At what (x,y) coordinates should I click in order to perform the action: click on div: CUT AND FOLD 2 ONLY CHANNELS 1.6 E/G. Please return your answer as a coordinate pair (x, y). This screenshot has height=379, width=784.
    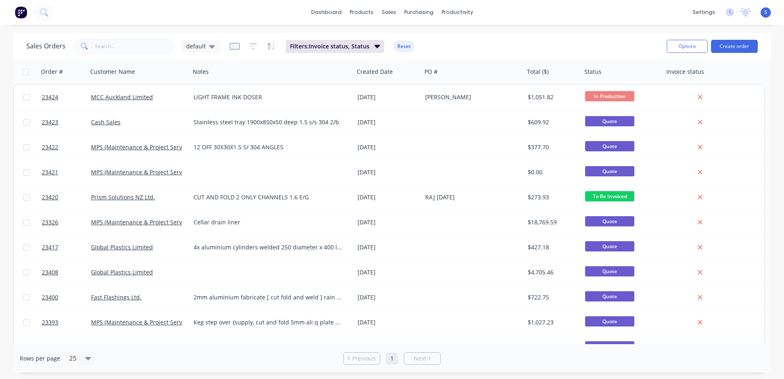
    Looking at the image, I should click on (268, 197).